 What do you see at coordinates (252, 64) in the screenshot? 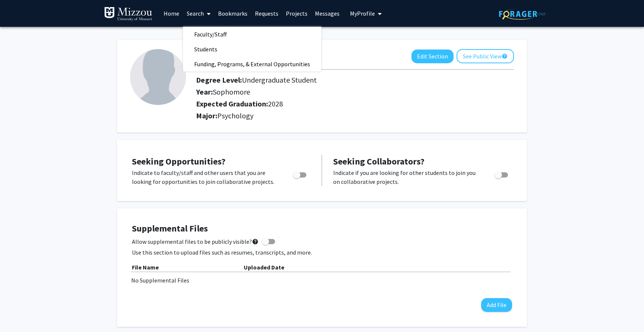
I see `a: Funding, Programs, & External Opportunities` at bounding box center [252, 64].